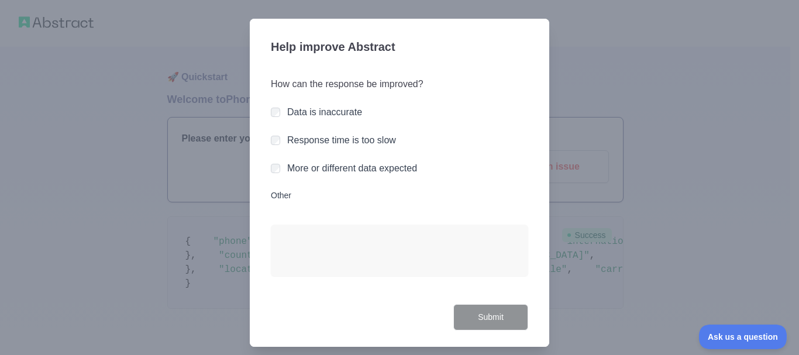 This screenshot has width=799, height=355. What do you see at coordinates (400, 84) in the screenshot?
I see `h3: How can the response be improved?` at bounding box center [400, 84].